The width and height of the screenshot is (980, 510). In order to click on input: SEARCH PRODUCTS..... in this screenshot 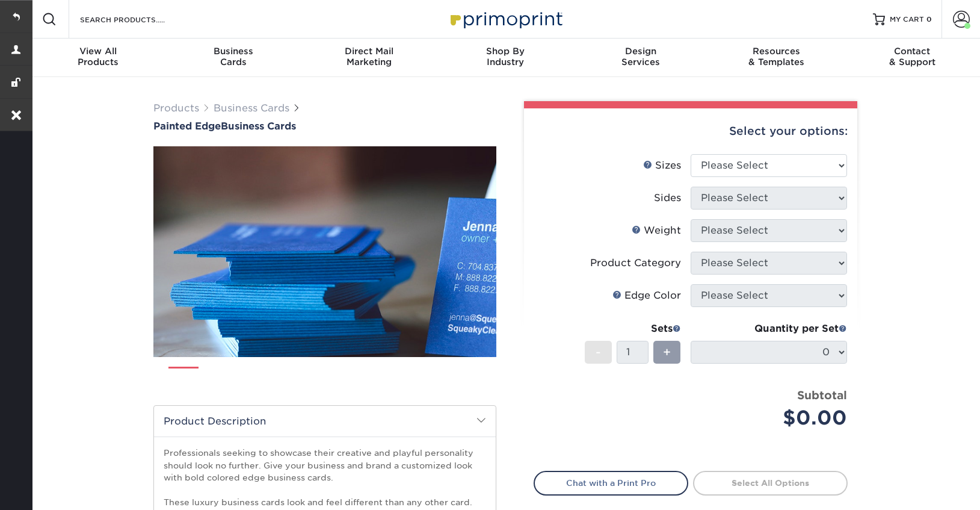, I will do `click(137, 20)`.